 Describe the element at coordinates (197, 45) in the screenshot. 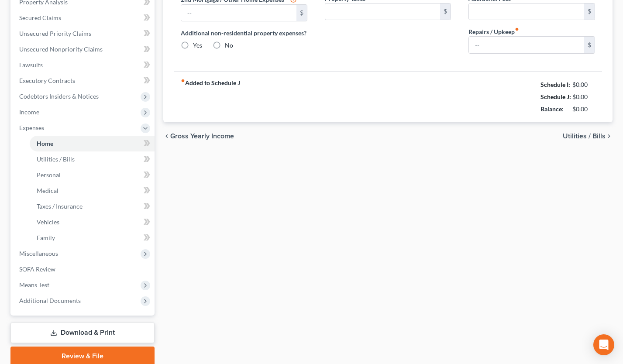

I see `label: Yes` at that location.